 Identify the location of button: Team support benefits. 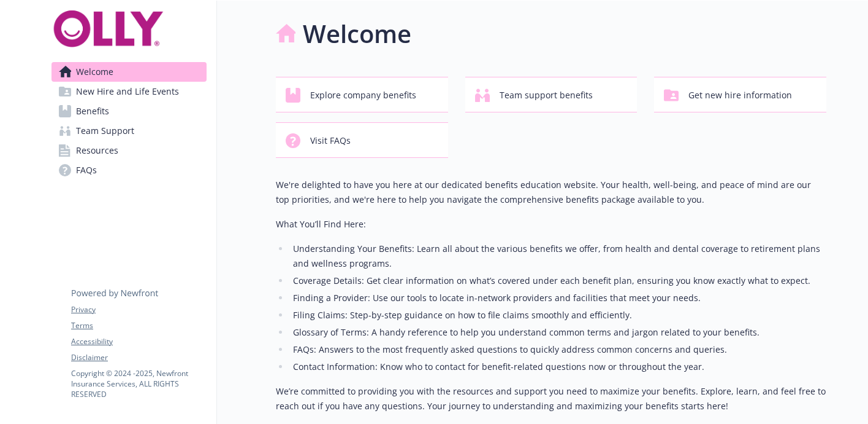
(551, 95).